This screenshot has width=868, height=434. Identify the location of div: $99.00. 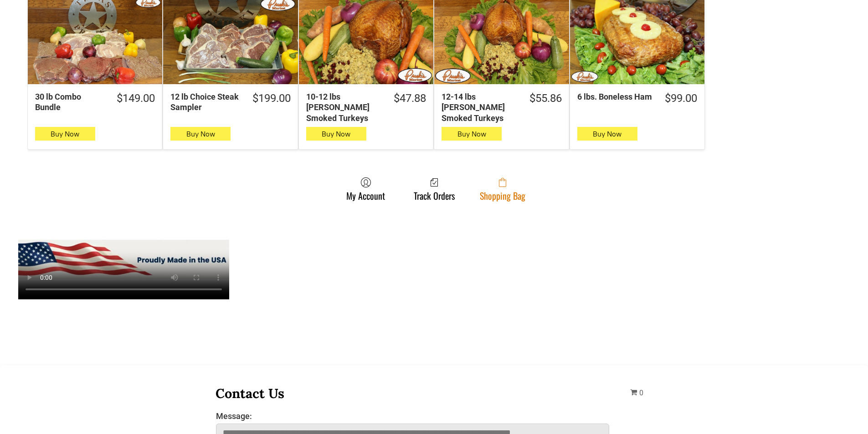
(681, 98).